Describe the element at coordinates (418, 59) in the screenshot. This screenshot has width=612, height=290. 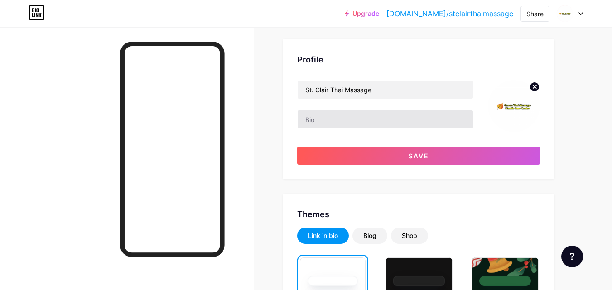
I see `div: Profile` at that location.